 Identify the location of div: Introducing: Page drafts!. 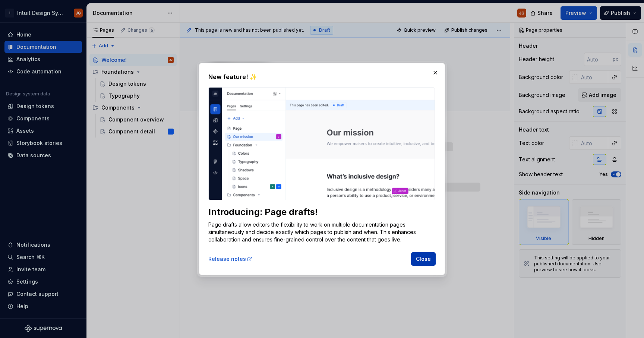
(321, 212).